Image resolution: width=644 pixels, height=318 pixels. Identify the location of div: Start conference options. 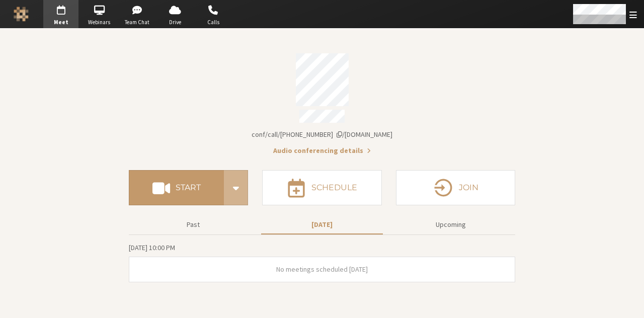
(236, 188).